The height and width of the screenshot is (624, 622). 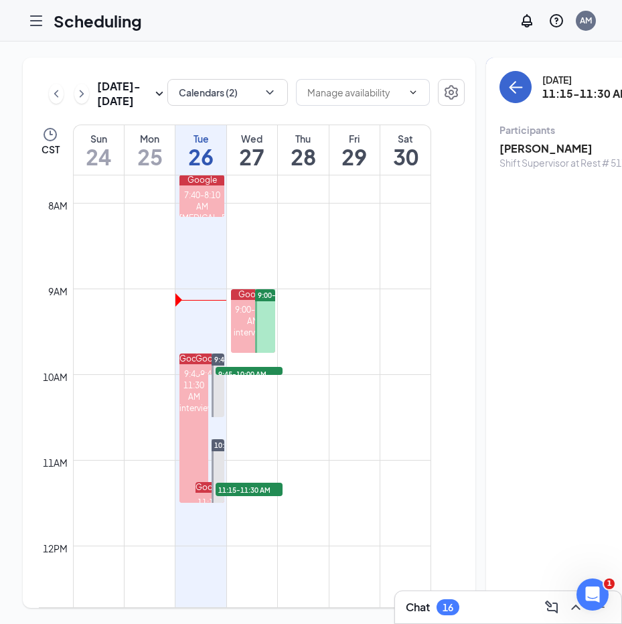 I want to click on a: August 26, 2025, so click(x=200, y=150).